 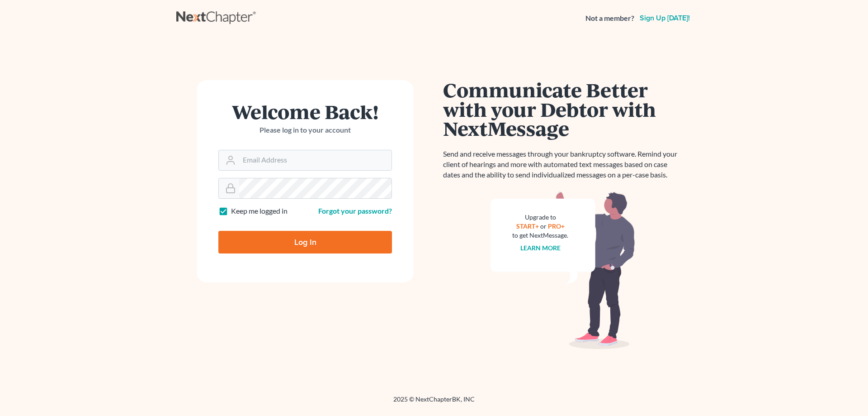 What do you see at coordinates (543, 226) in the screenshot?
I see `span: or` at bounding box center [543, 226].